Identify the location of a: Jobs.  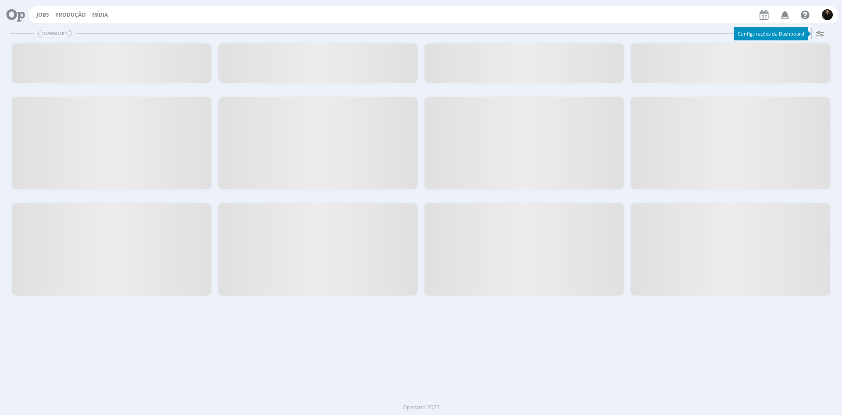
(43, 14).